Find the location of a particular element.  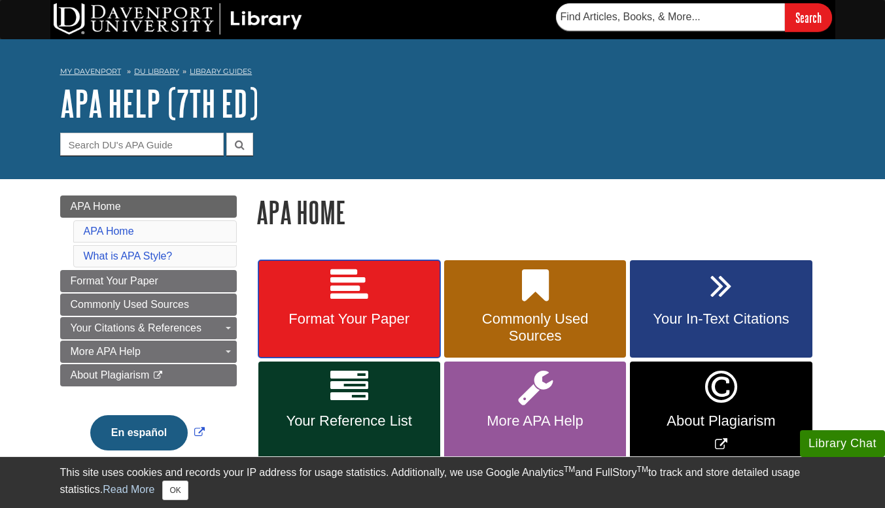

span: APA Home is located at coordinates (95, 206).